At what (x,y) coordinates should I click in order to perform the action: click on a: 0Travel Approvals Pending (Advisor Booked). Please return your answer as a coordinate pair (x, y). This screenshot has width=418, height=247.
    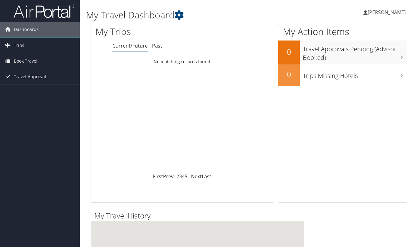
    Looking at the image, I should click on (343, 52).